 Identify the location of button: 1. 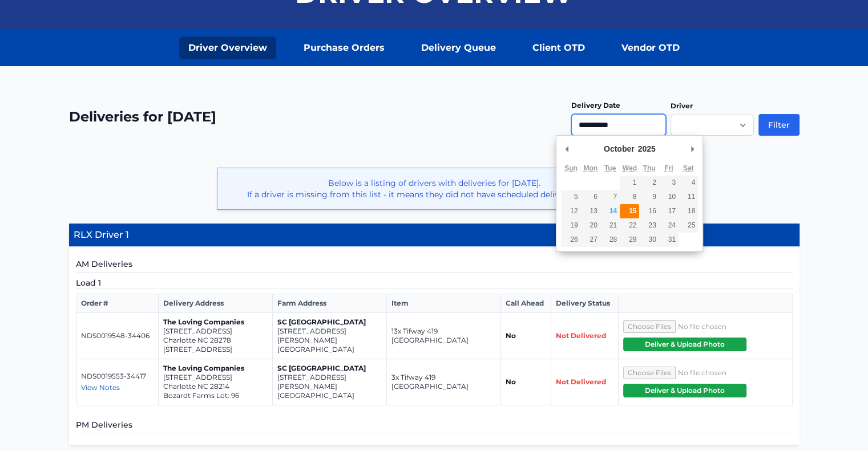
(630, 182).